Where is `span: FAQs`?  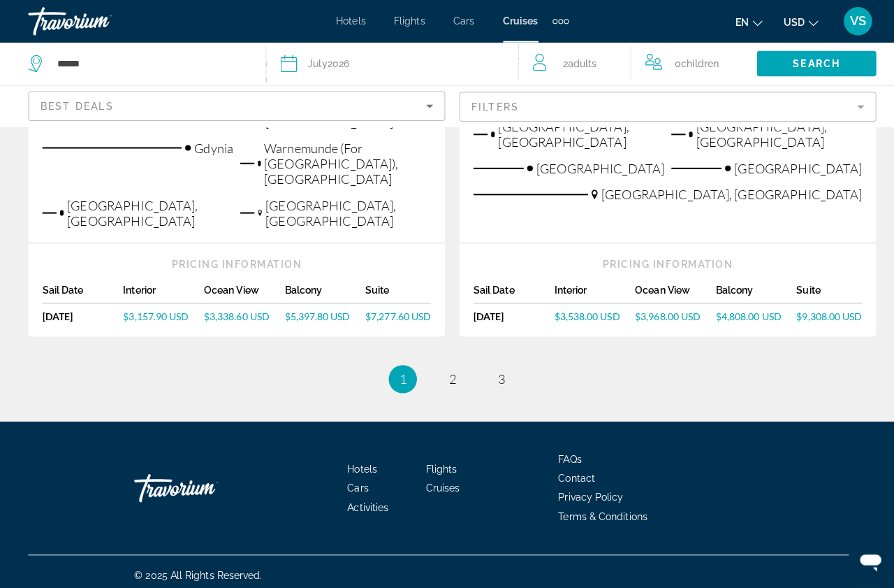 span: FAQs is located at coordinates (563, 453).